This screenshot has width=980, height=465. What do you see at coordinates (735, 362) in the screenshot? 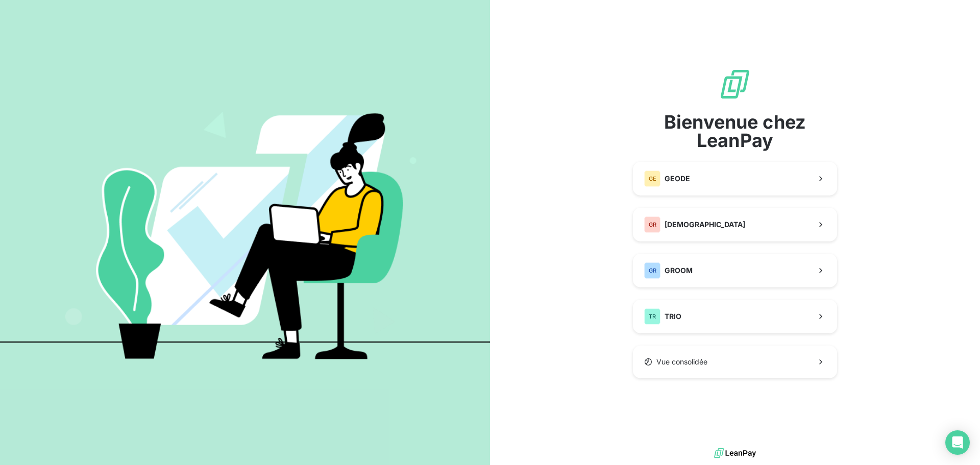
I see `button: Vue consolidée` at bounding box center [735, 362].